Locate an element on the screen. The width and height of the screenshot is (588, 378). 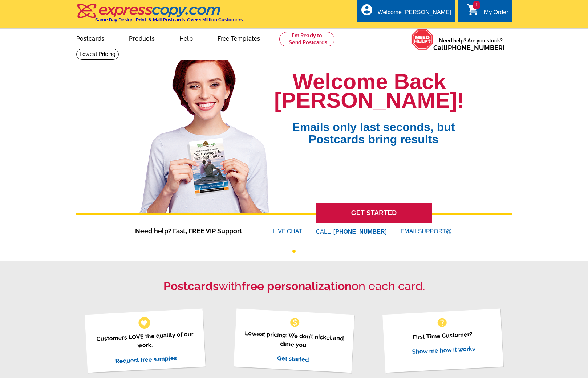
a: Get started is located at coordinates (293, 359).